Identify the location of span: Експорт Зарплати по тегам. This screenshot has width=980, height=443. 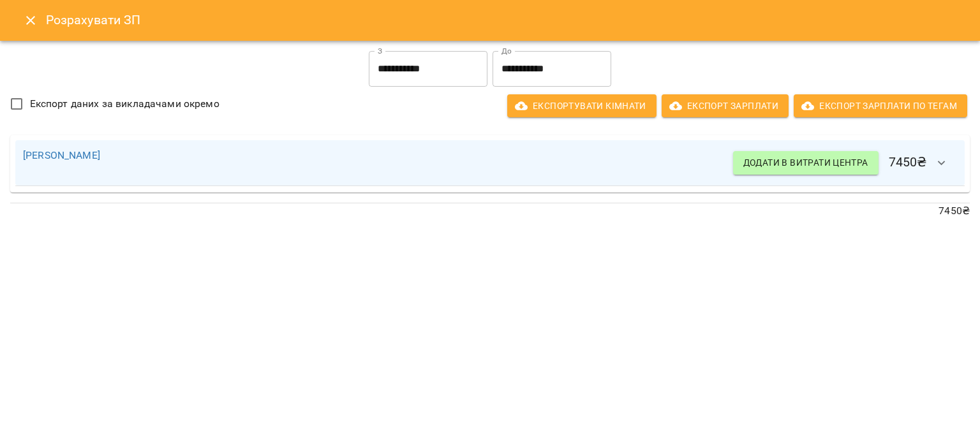
(880, 106).